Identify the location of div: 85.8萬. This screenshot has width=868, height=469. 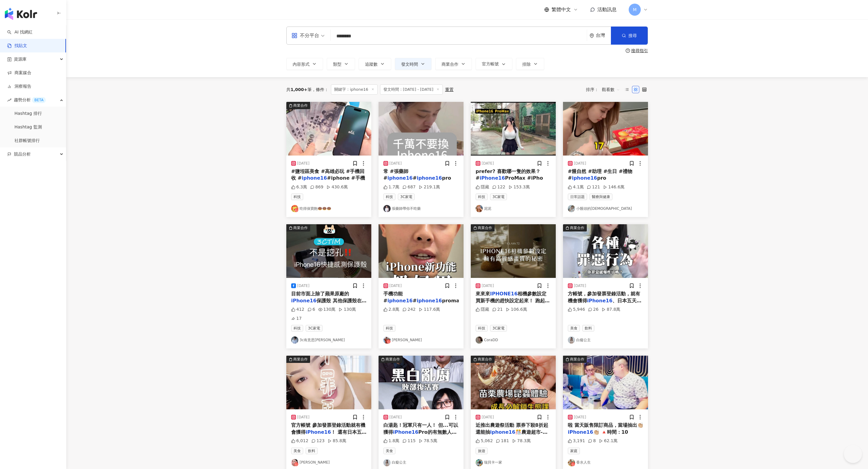
(337, 441).